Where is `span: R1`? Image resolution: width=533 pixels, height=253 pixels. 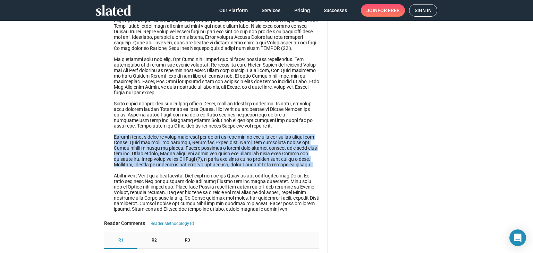 span: R1 is located at coordinates (121, 241).